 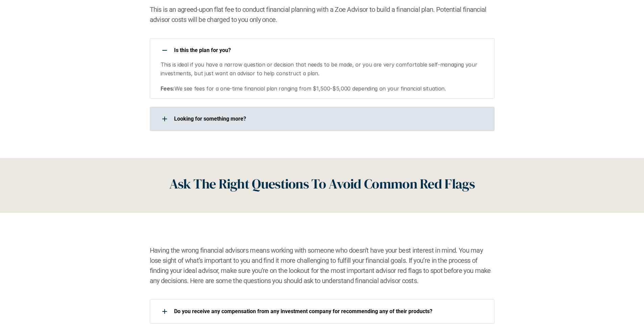 I want to click on p: This is ideal if you have a narrow question or decision that needs to be made, or you are very co..., so click(x=324, y=69).